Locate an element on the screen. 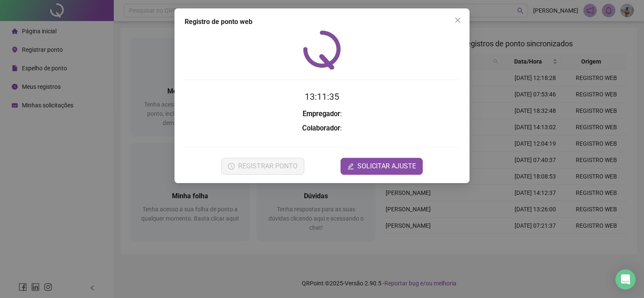  span: SOLICITAR AJUSTE is located at coordinates (386, 166).